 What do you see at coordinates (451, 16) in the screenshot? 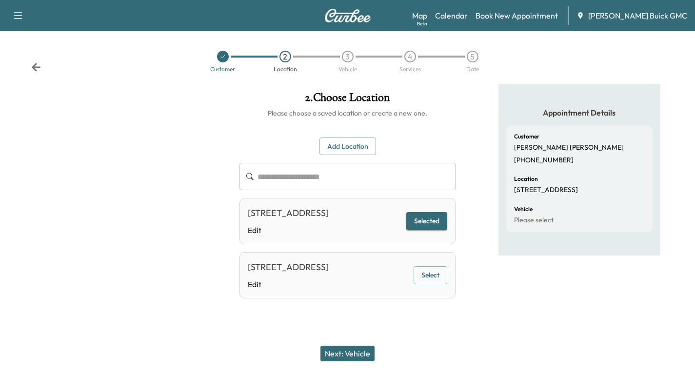
I see `a: Calendar` at bounding box center [451, 16].